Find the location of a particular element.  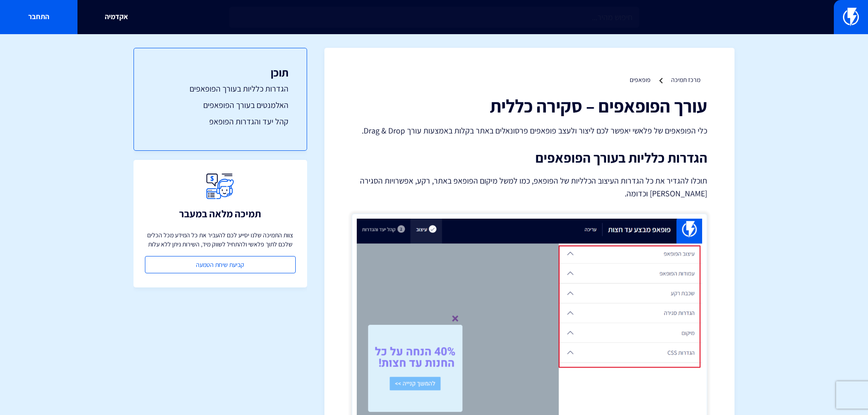

input: חיפוש מהיר... is located at coordinates (434, 18).